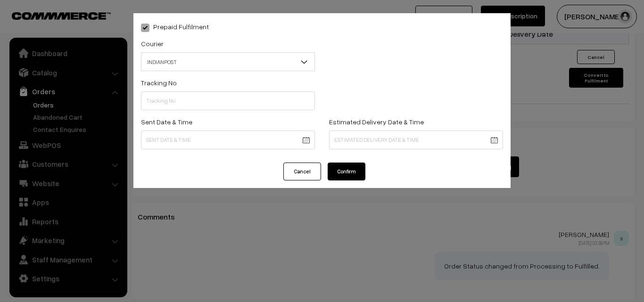 This screenshot has height=302, width=644. I want to click on button: Cancel, so click(302, 171).